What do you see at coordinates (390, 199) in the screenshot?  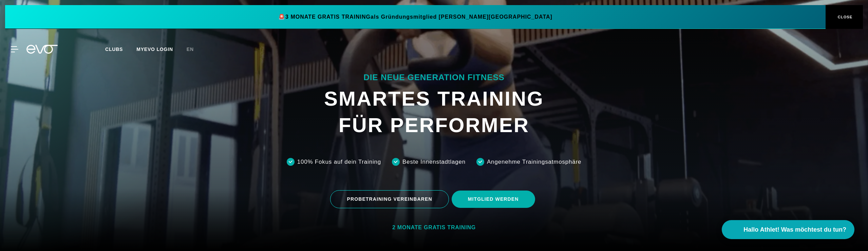 I see `a: PROBETRAINING VEREINBAREN` at bounding box center [390, 199].